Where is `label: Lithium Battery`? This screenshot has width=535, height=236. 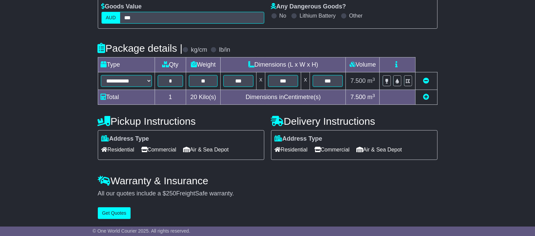 label: Lithium Battery is located at coordinates (317, 16).